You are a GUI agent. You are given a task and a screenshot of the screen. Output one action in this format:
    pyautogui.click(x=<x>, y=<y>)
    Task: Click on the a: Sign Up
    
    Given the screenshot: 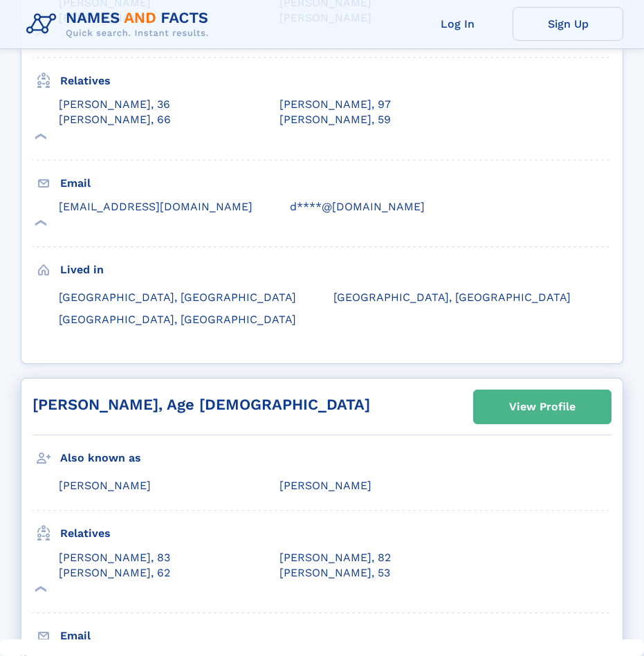 What is the action you would take?
    pyautogui.click(x=568, y=23)
    